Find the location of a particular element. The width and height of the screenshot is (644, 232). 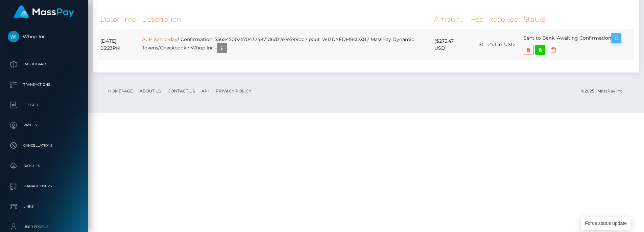

th: Amount is located at coordinates (450, 19).